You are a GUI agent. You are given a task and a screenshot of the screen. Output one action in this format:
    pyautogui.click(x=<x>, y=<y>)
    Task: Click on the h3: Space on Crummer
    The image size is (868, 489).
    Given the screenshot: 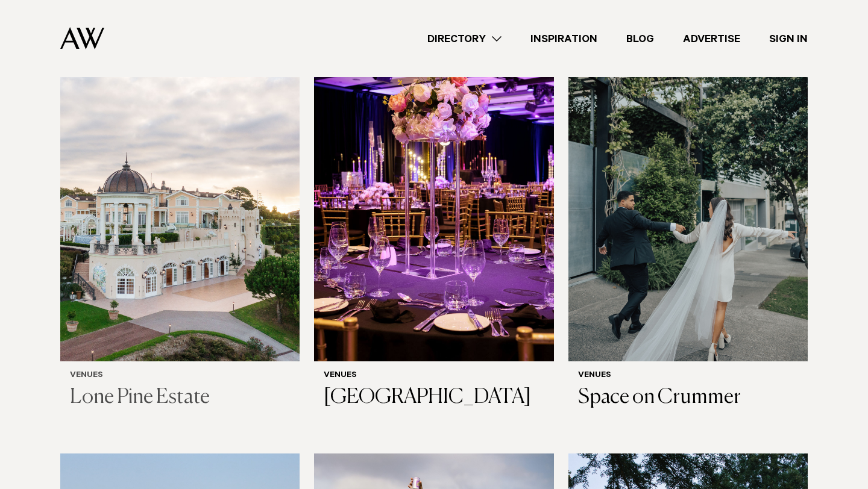 What is the action you would take?
    pyautogui.click(x=688, y=397)
    